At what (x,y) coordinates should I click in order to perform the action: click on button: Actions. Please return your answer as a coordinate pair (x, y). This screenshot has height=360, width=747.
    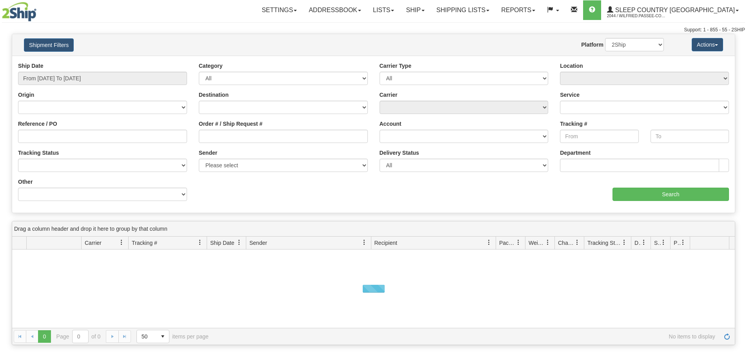
    Looking at the image, I should click on (708, 45).